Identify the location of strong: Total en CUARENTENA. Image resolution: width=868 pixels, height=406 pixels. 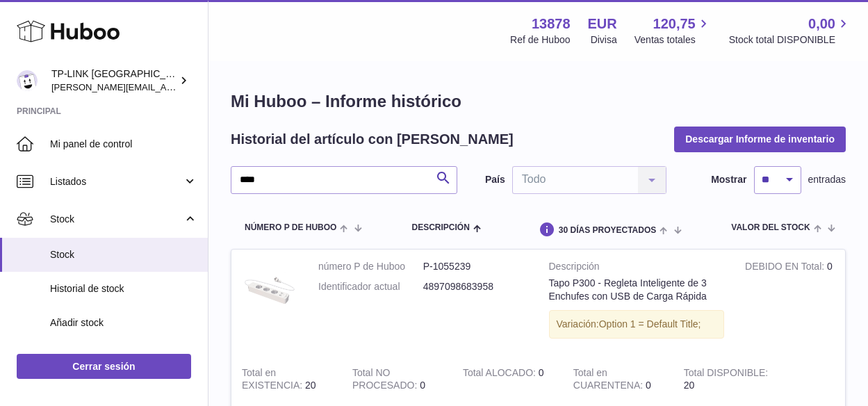
(609, 381).